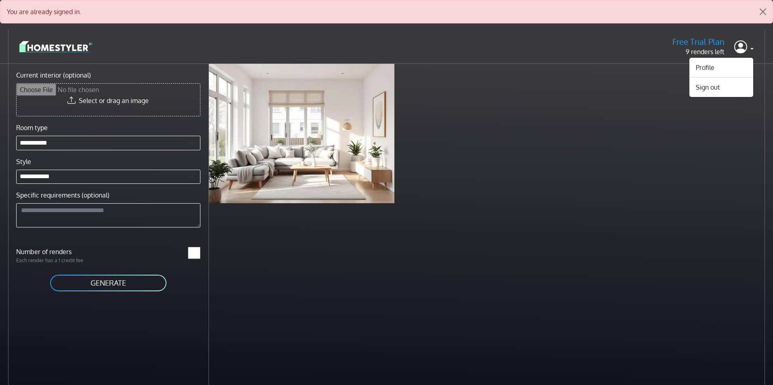 This screenshot has height=385, width=773. Describe the element at coordinates (56, 46) in the screenshot. I see `img: logo-3de290ba35641baa71223ecac5eacb59cb85b4c7fdf211dc9aaecaaee71ea2f8.svg` at that location.